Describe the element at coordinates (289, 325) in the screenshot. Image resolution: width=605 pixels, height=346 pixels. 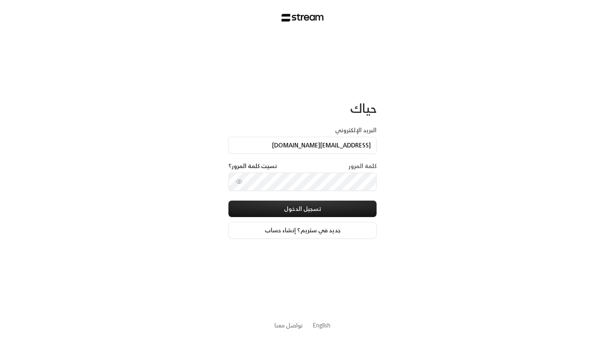
I see `button: تواصل معنا` at that location.